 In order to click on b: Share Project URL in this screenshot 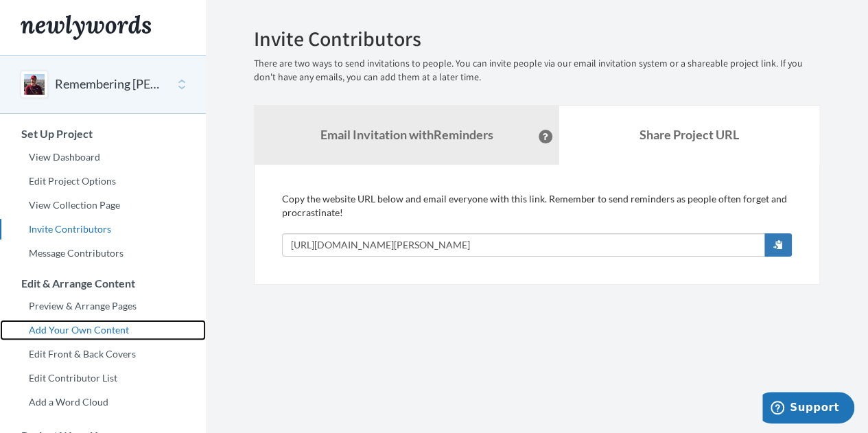, I will do `click(689, 134)`.